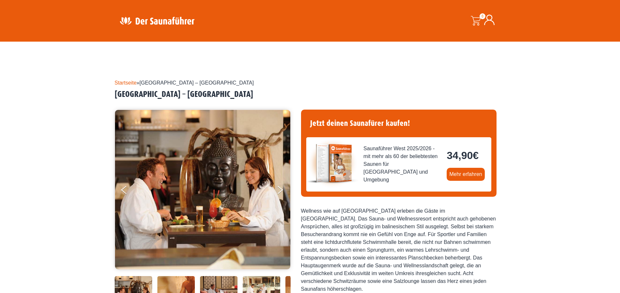 This screenshot has height=293, width=620. Describe the element at coordinates (399, 123) in the screenshot. I see `h4: Jetzt deinen Saunafürer kaufen!` at that location.